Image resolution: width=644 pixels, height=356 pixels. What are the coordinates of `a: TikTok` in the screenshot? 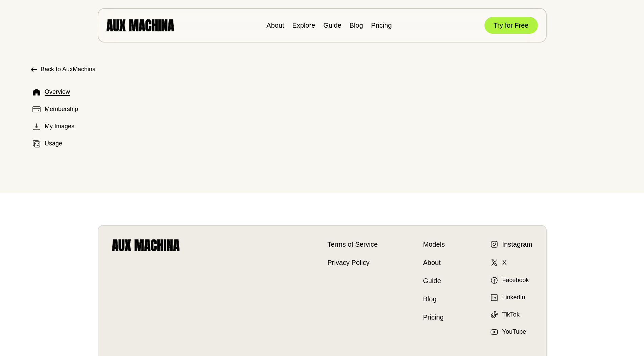 It's located at (504, 315).